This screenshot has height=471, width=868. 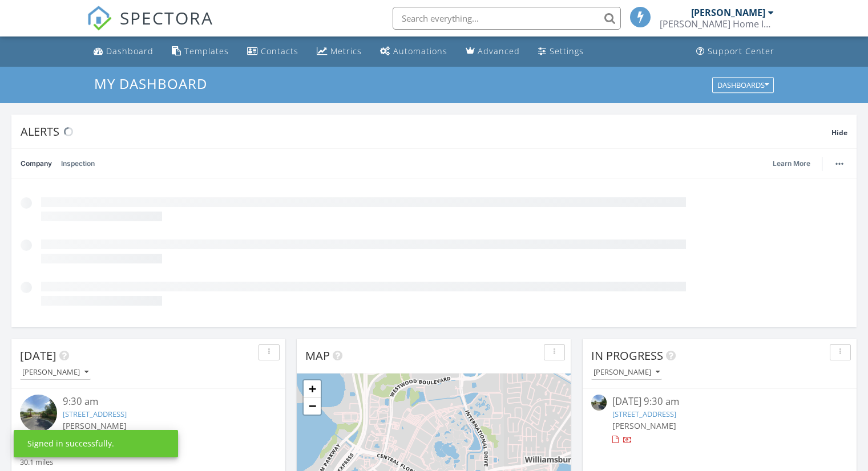 I want to click on div: Advanced, so click(x=499, y=51).